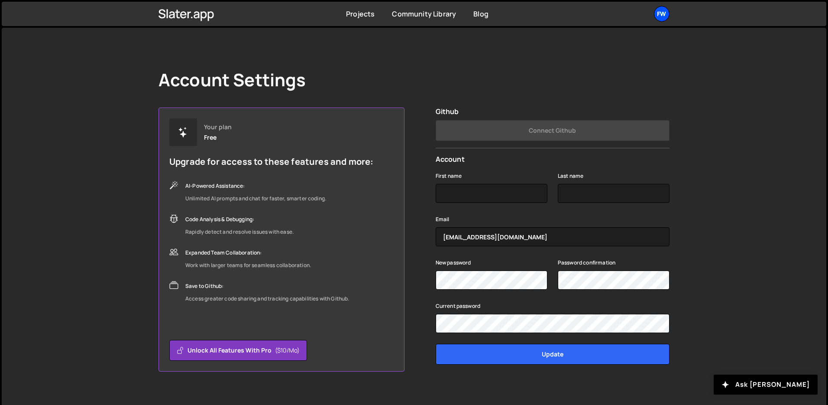  What do you see at coordinates (240, 219) in the screenshot?
I see `div: Code Analysis & Debugging:` at bounding box center [240, 219].